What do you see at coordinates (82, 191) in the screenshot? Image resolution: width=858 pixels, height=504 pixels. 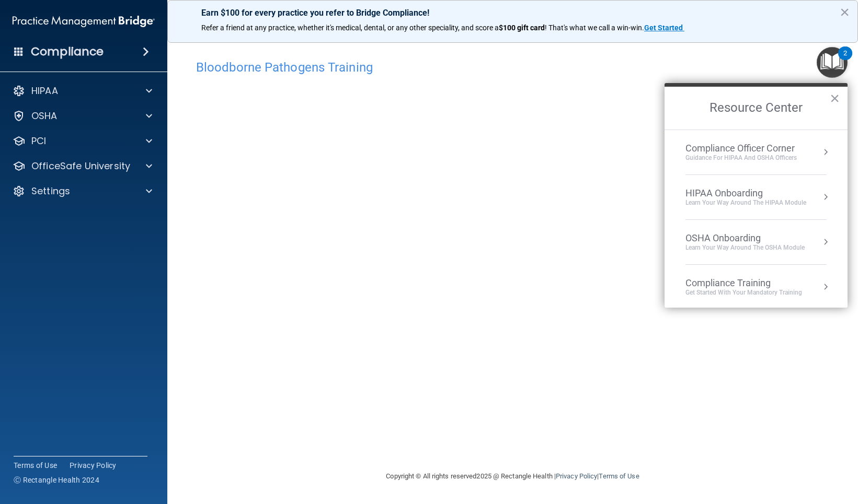 I see `a: Settings` at bounding box center [82, 191].